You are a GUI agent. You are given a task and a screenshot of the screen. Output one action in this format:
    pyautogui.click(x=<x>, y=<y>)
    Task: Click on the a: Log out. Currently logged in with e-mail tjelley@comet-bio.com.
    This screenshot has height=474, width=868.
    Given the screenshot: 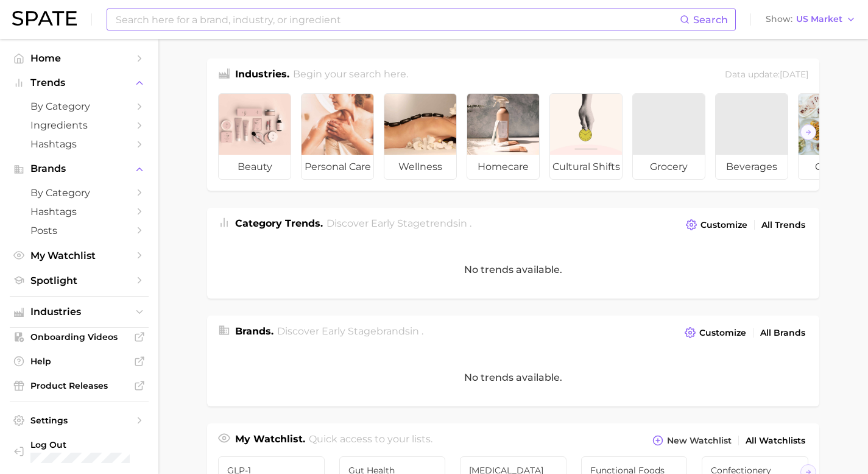 What is the action you would take?
    pyautogui.click(x=79, y=450)
    